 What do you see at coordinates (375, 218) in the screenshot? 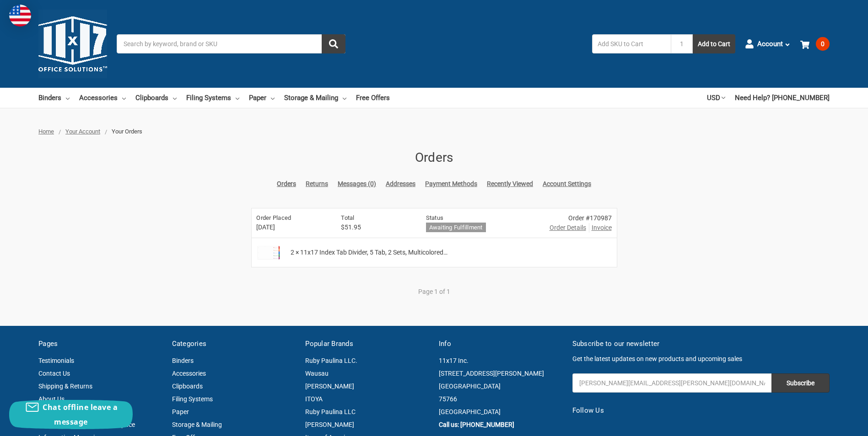
I see `h6: Total` at bounding box center [375, 218].